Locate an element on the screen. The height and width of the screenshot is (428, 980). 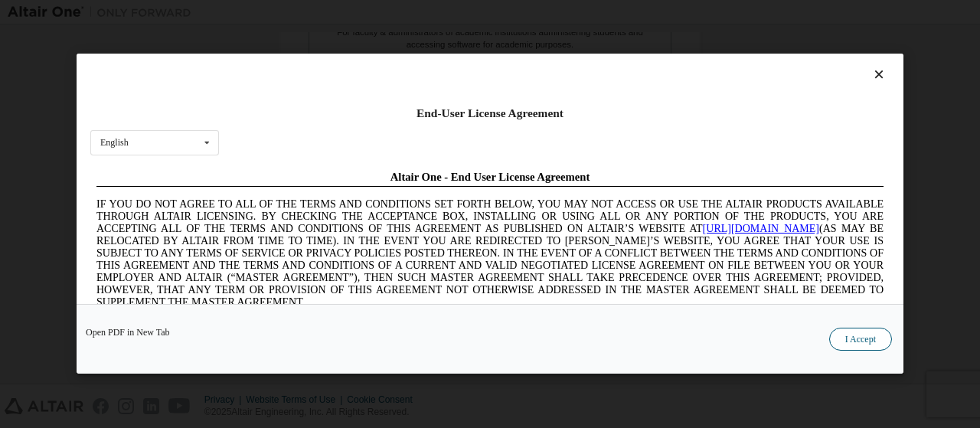
a: Open PDF in New Tab is located at coordinates (128, 334).